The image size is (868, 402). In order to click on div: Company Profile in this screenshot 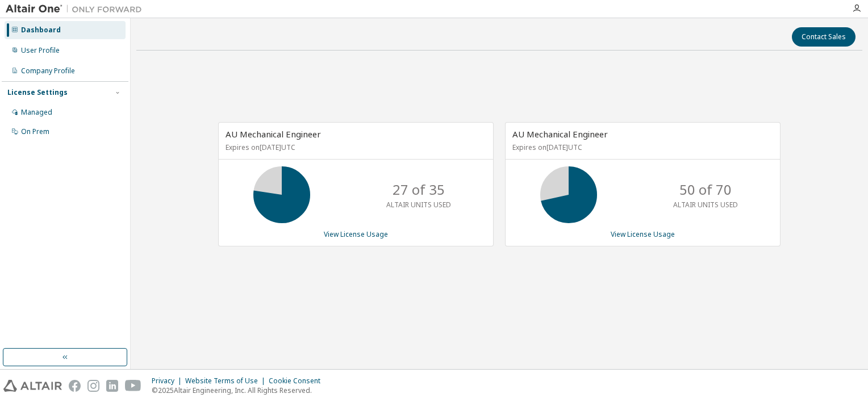, I will do `click(48, 71)`.